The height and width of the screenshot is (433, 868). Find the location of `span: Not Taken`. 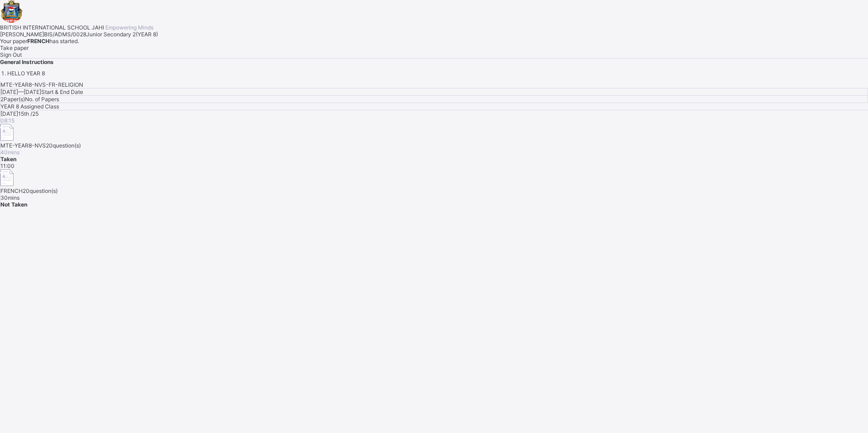

span: Not Taken is located at coordinates (14, 204).